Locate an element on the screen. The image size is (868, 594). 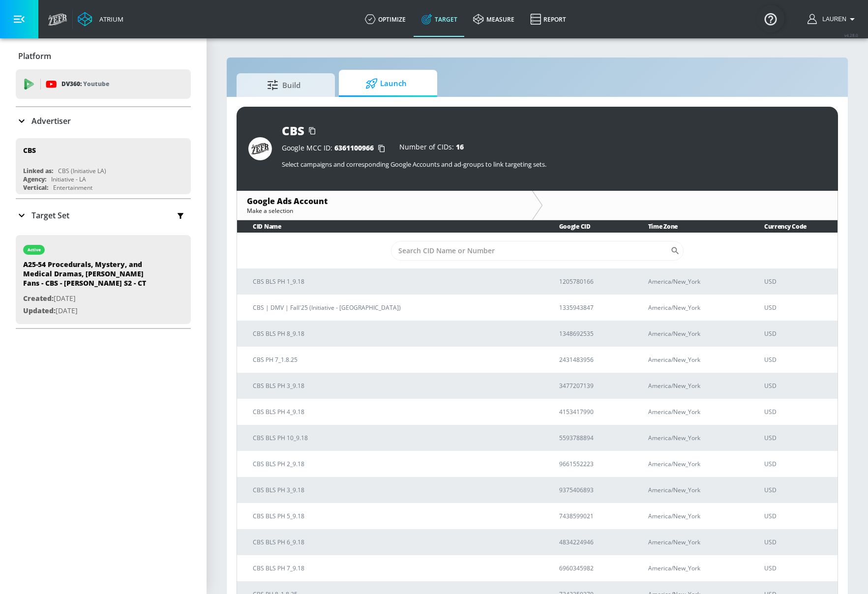
span: Created: is located at coordinates (38, 298).